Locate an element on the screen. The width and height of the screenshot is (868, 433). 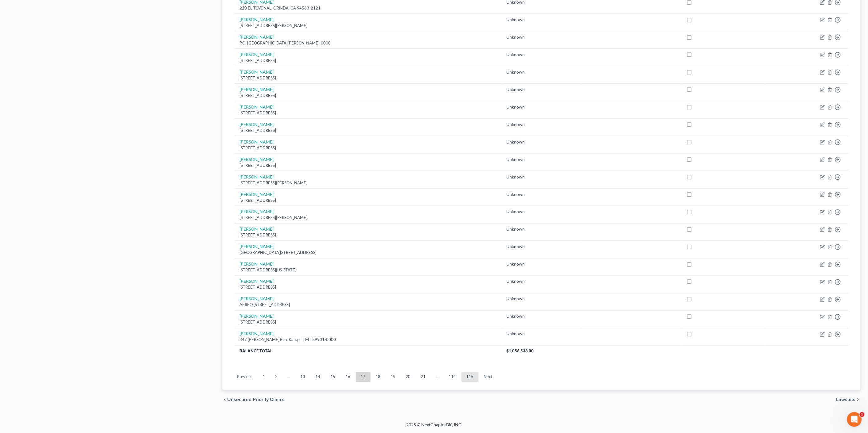
a: 21 is located at coordinates (423, 377).